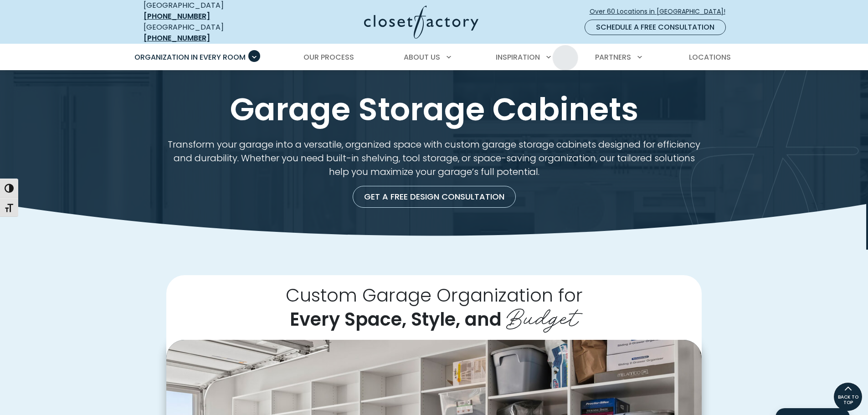 The height and width of the screenshot is (415, 868). I want to click on nav: Primary Menu, so click(434, 58).